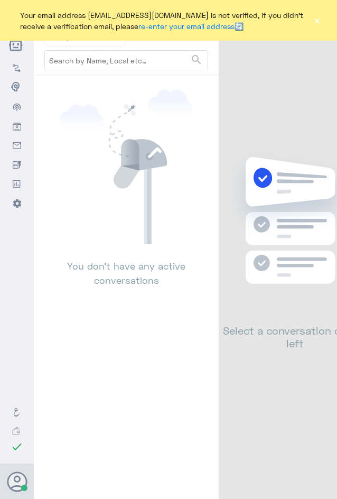  I want to click on p: You don’t have any active conversations, so click(126, 266).